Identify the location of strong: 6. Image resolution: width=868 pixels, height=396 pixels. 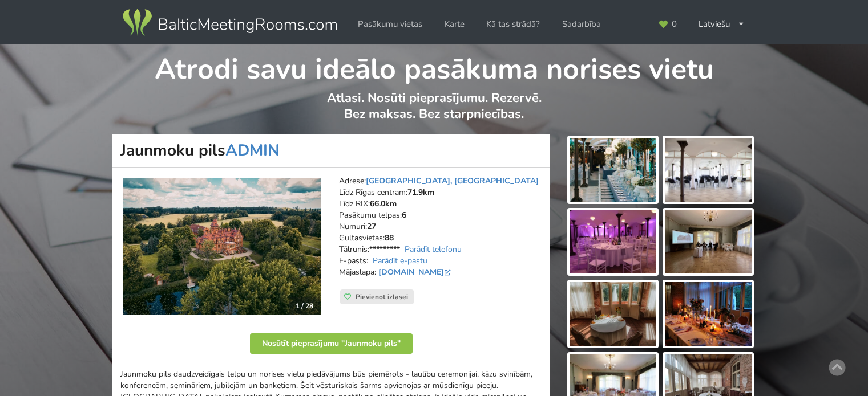
(404, 215).